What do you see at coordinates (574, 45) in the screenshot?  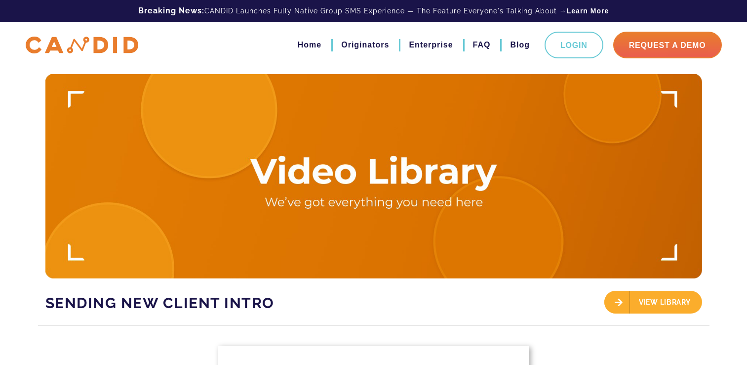 I see `a: Login` at bounding box center [574, 45].